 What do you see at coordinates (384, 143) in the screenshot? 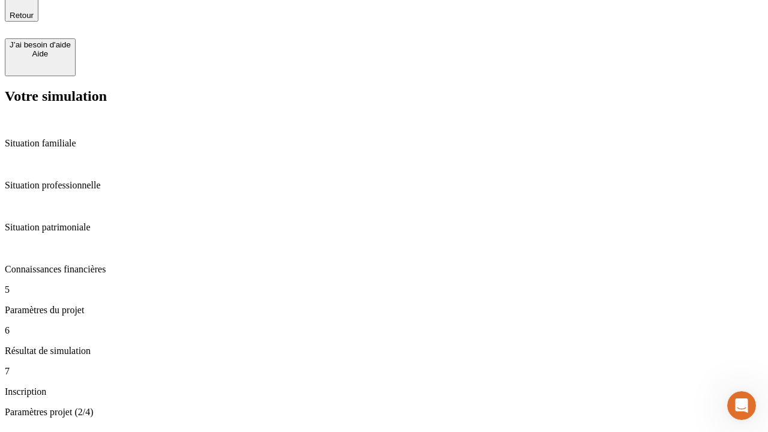
I see `p: Situation familiale` at bounding box center [384, 143].